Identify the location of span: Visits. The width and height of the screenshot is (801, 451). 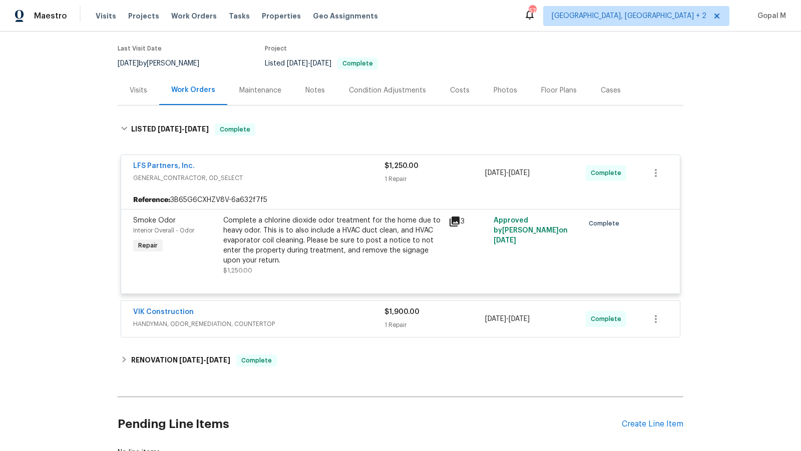
(106, 16).